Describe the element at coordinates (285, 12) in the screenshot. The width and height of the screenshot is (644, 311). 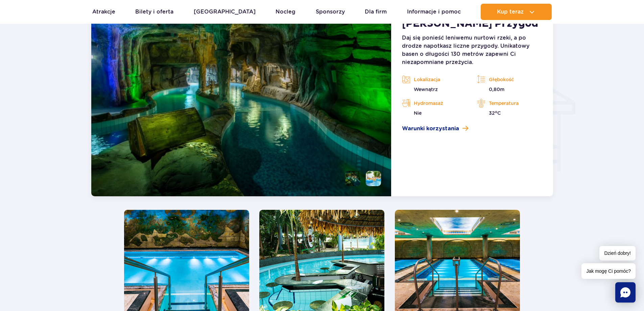
I see `a: Nocleg` at that location.